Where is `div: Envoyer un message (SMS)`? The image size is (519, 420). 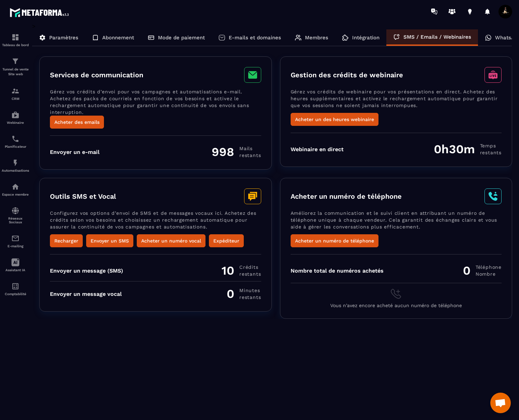 div: Envoyer un message (SMS) is located at coordinates (87, 271).